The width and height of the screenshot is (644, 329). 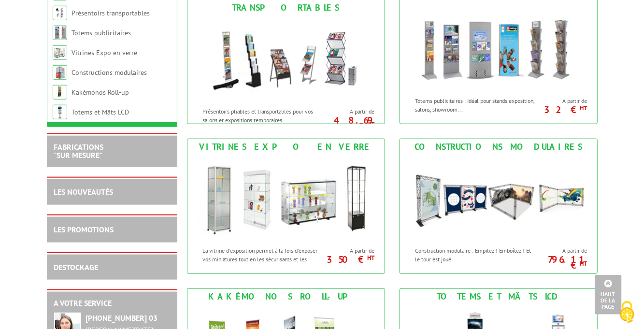 I want to click on a: Vitrines Expo en verre Vitrines Expo en verre La vitrine d'exposition permet à la fois d'exposer ..., so click(x=286, y=206).